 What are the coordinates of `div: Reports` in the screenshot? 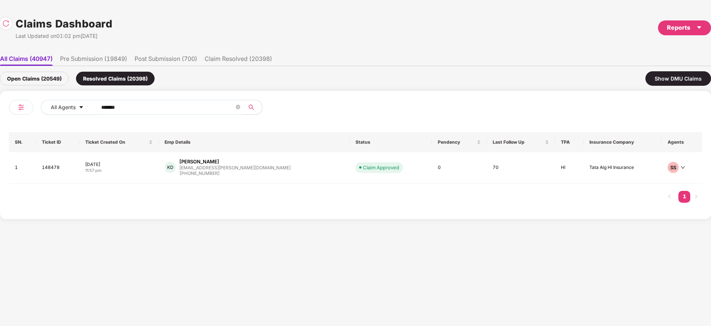 It's located at (684, 27).